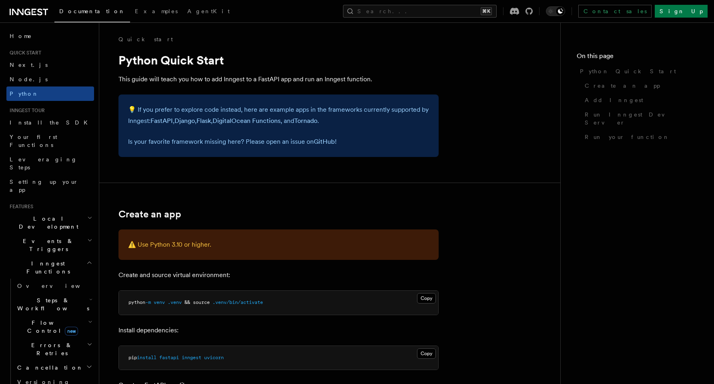  What do you see at coordinates (201, 302) in the screenshot?
I see `span: source` at bounding box center [201, 302].